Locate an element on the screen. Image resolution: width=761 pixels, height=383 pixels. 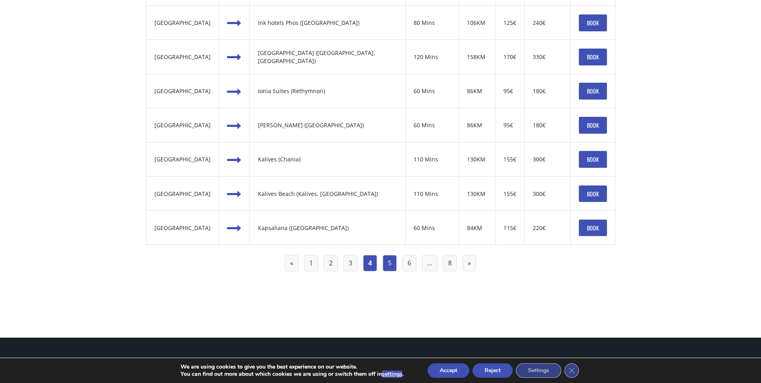
div: 84KM is located at coordinates (477, 228).